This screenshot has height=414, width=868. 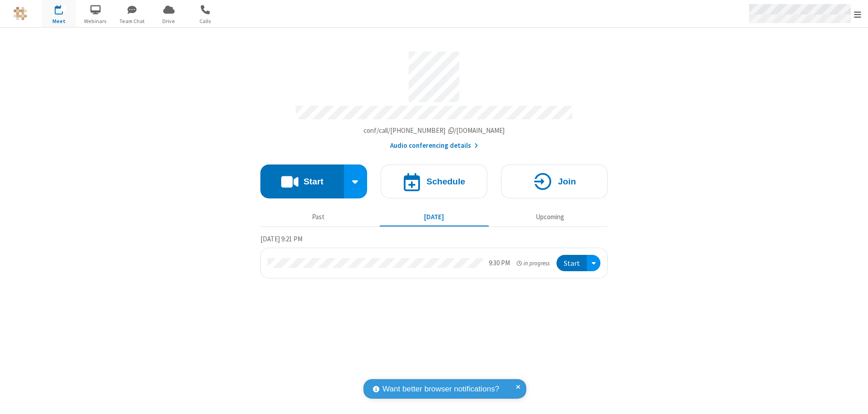 What do you see at coordinates (313, 181) in the screenshot?
I see `h4: Start` at bounding box center [313, 181].